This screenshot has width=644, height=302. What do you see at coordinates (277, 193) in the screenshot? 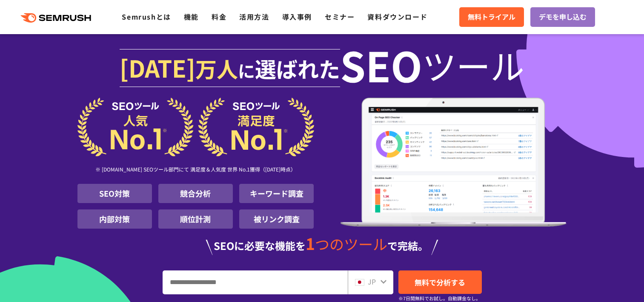
I see `li: キーワード調査` at bounding box center [277, 193].